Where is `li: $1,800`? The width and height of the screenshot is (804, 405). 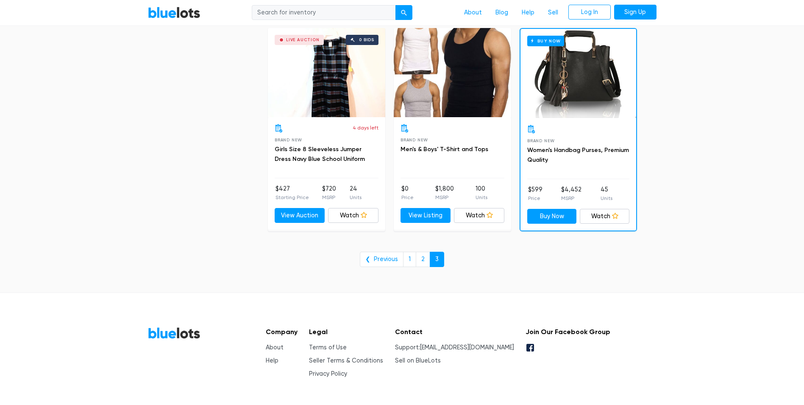
li: $1,800 is located at coordinates (445, 193).